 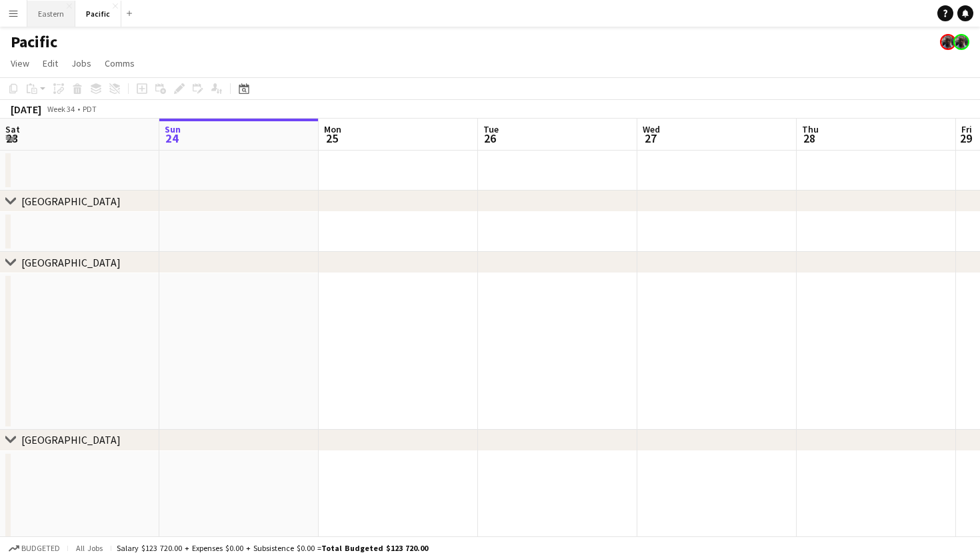 I want to click on span: 26, so click(x=490, y=138).